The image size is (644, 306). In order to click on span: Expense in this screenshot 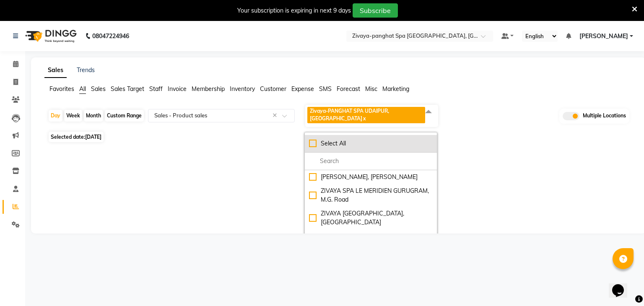, I will do `click(303, 89)`.